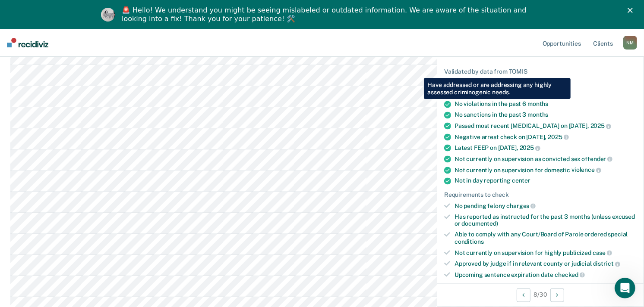  I want to click on div: Not currently on supervision for domestic, so click(546, 170).